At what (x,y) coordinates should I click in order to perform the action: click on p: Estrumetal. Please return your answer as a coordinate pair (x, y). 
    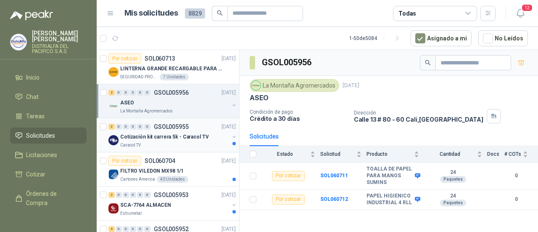
    Looking at the image, I should click on (131, 213).